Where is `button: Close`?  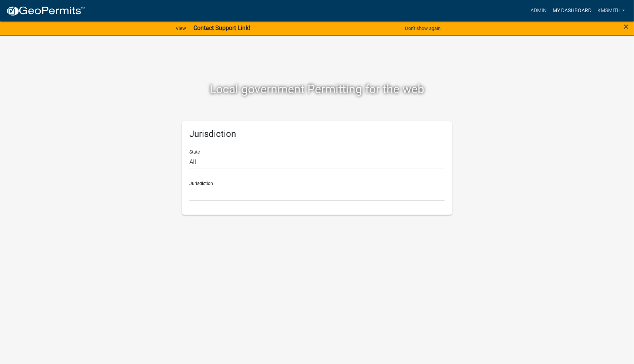 button: Close is located at coordinates (626, 26).